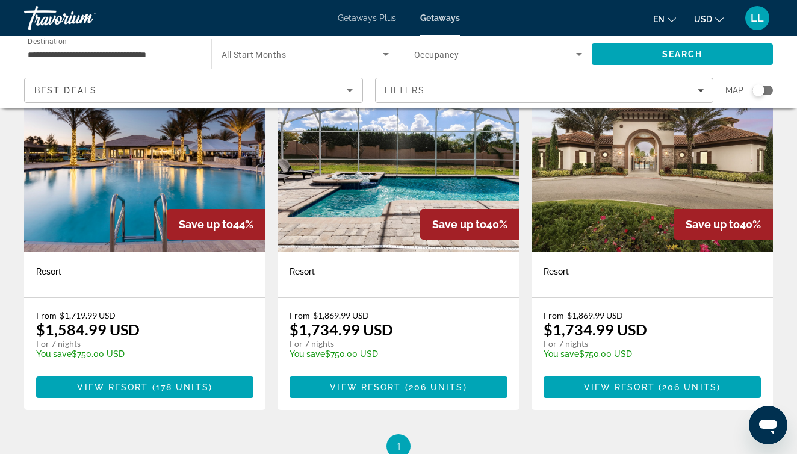  What do you see at coordinates (111, 55) in the screenshot?
I see `input: Select destination` at bounding box center [111, 55].